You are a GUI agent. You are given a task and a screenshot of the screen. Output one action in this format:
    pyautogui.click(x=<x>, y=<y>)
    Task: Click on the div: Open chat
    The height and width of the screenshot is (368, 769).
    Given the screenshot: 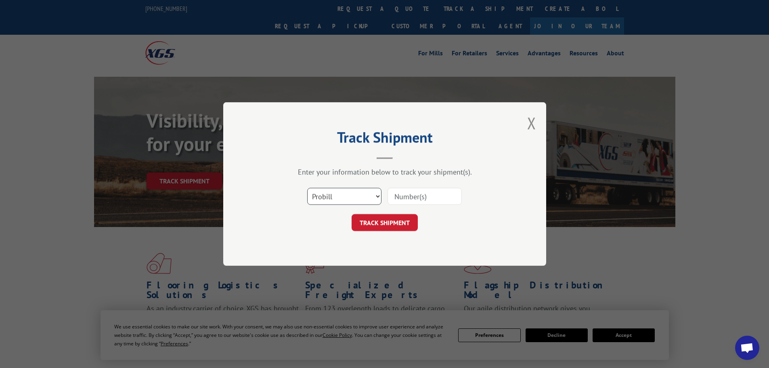 What is the action you would take?
    pyautogui.click(x=747, y=348)
    